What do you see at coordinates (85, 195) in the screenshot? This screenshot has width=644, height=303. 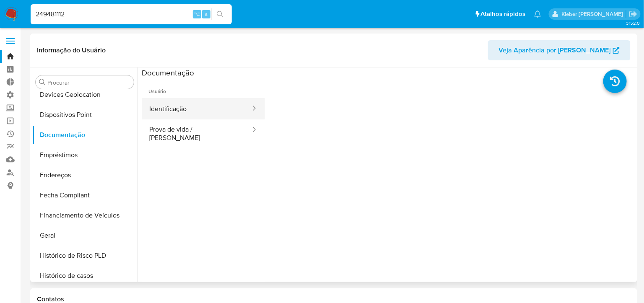 I see `button: Fecha Compliant` at bounding box center [85, 195].